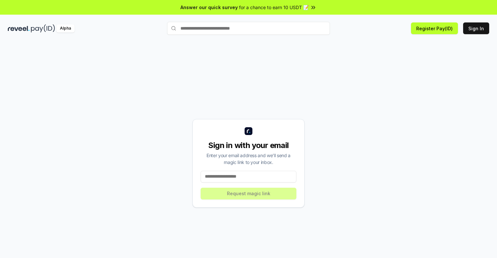  Describe the element at coordinates (19, 28) in the screenshot. I see `img: reveel_dark` at that location.